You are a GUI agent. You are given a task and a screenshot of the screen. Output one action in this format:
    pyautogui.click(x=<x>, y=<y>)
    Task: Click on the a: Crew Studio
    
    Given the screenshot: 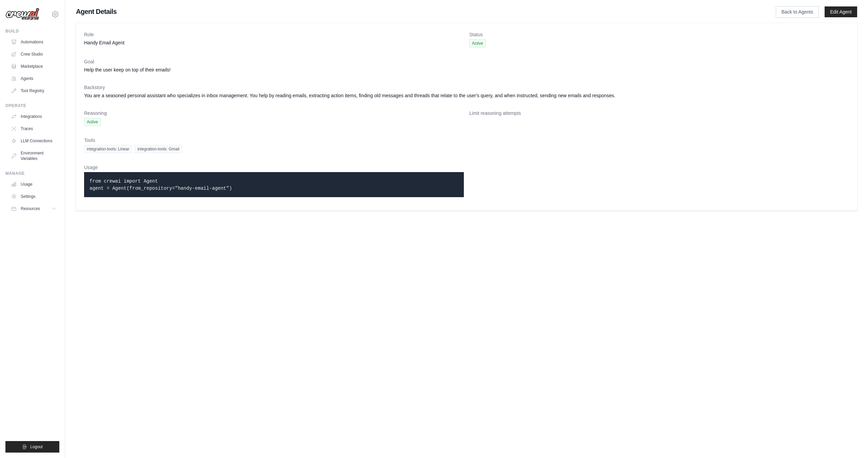 What is the action you would take?
    pyautogui.click(x=34, y=54)
    